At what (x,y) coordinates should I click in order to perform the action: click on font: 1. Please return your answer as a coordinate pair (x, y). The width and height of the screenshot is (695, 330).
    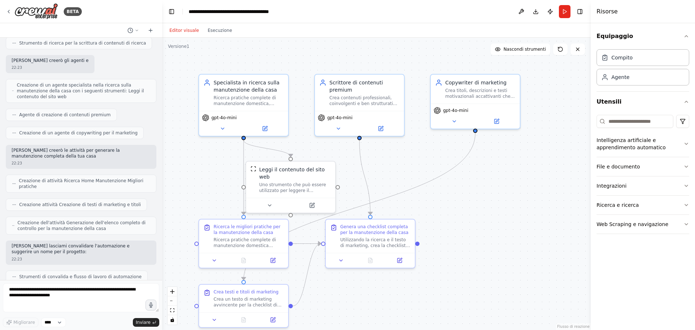
    Looking at the image, I should click on (188, 46).